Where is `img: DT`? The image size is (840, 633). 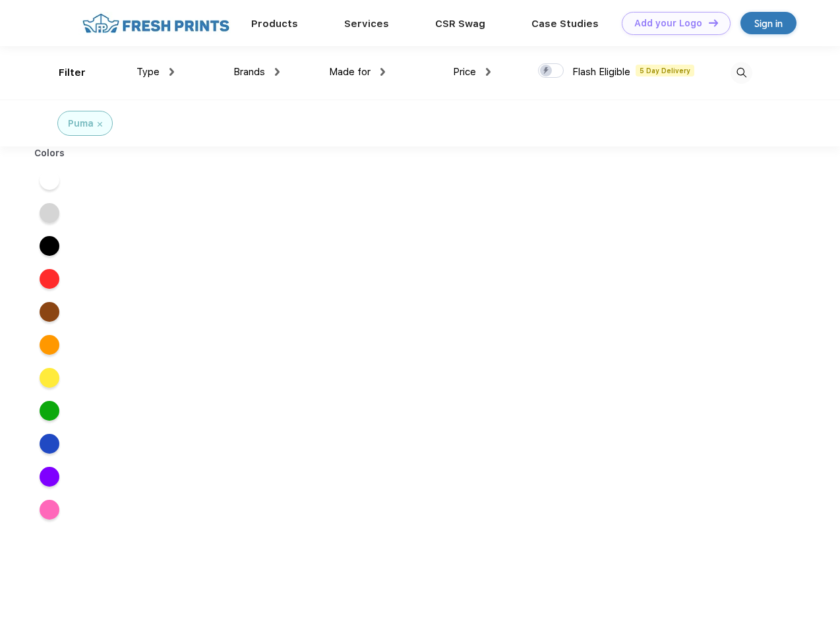 img: DT is located at coordinates (713, 23).